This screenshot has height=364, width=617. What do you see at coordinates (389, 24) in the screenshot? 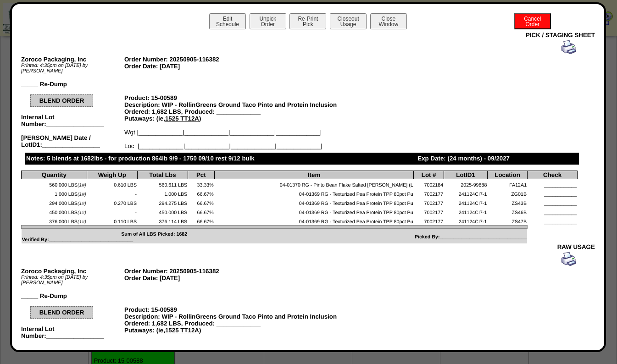
I see `a: CloseWindow` at bounding box center [389, 24].